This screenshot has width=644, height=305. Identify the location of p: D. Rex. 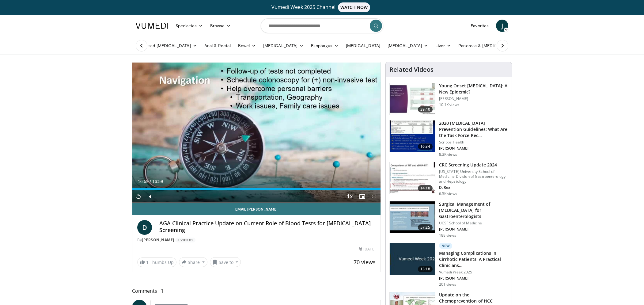
(473, 188).